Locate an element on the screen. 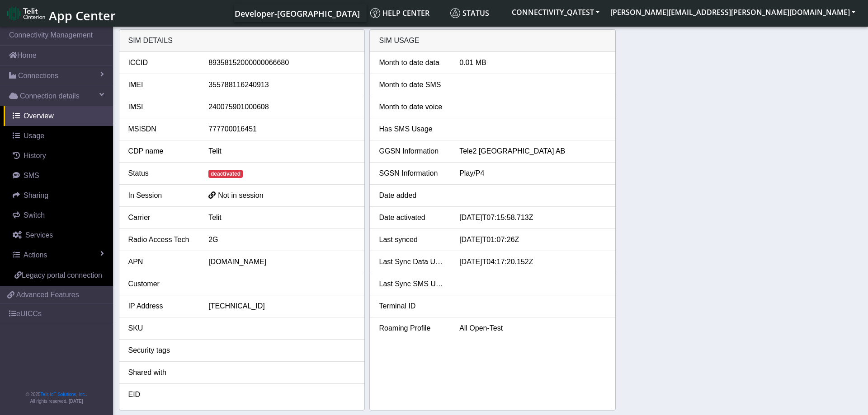 Image resolution: width=868 pixels, height=415 pixels. div: Has SMS Usage is located at coordinates (412, 129).